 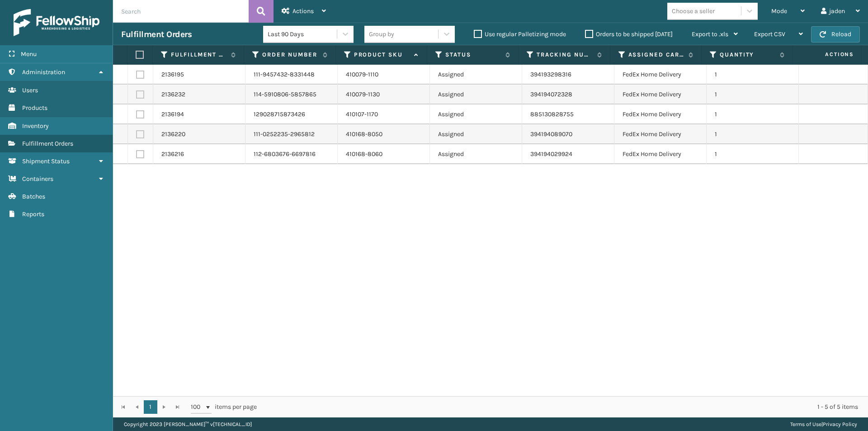 I want to click on a: 2136194, so click(x=173, y=115).